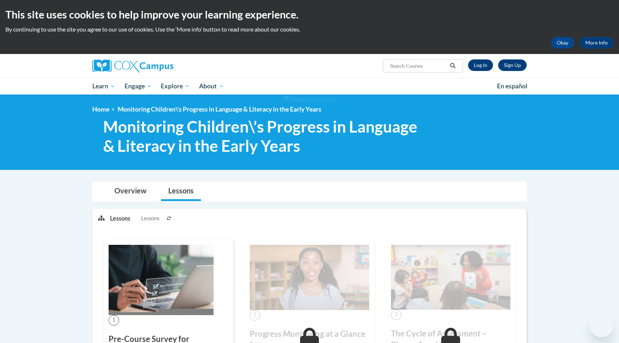 This screenshot has width=619, height=343. Describe the element at coordinates (309, 99) in the screenshot. I see `img: Section background` at that location.